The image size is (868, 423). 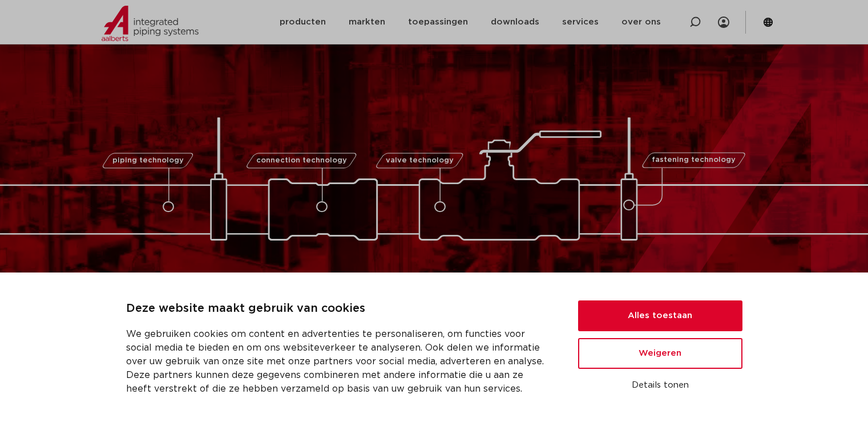 I want to click on span: piping technology, so click(x=148, y=160).